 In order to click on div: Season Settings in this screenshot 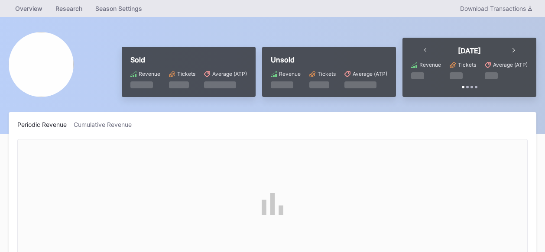, I will do `click(119, 8)`.